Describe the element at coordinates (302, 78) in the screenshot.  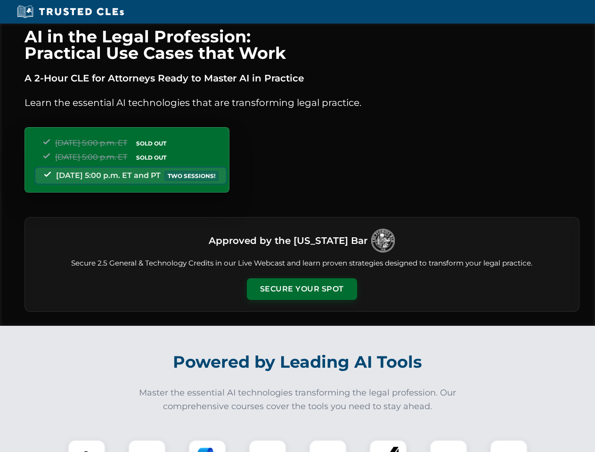
I see `p: A 2-Hour CLE for Attorneys Ready to Master AI in Practice` at that location.